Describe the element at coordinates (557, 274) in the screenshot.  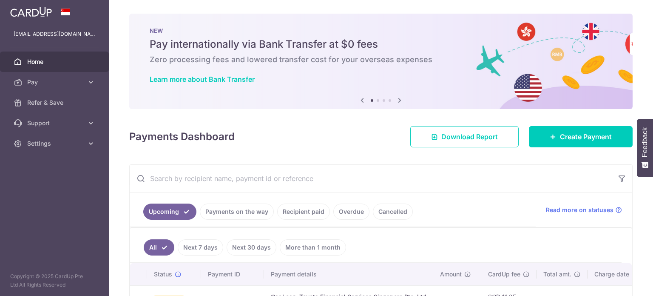
I see `span: Total amt.` at that location.